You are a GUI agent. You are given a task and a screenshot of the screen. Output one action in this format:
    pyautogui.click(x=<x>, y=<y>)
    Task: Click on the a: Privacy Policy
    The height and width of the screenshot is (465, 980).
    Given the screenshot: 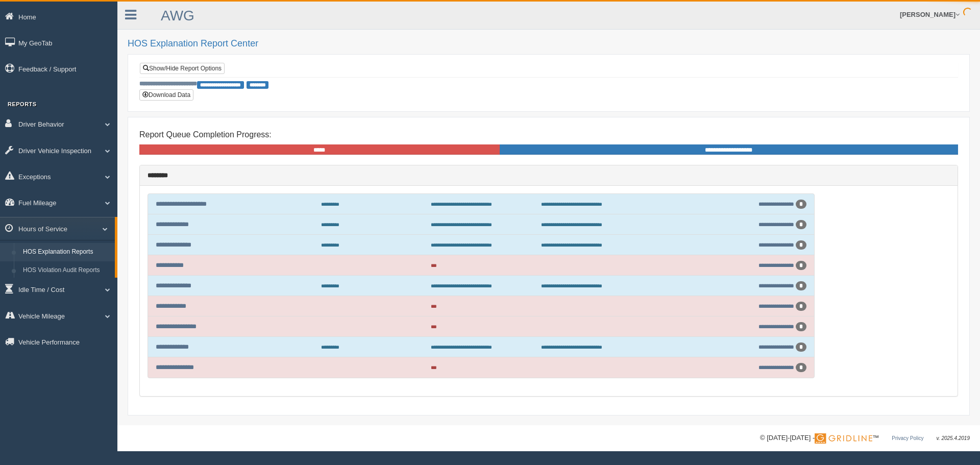 What is the action you would take?
    pyautogui.click(x=907, y=438)
    